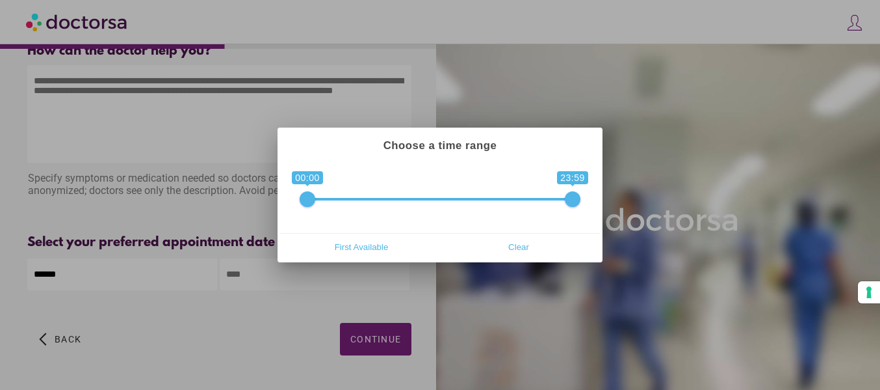 This screenshot has width=880, height=390. What do you see at coordinates (362, 246) in the screenshot?
I see `button: First Available` at bounding box center [362, 246].